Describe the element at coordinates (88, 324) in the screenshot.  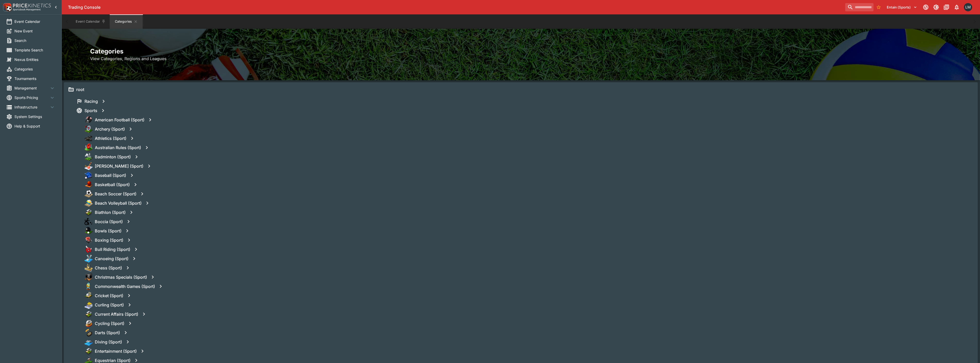
I see `img: cycling.png` at that location.